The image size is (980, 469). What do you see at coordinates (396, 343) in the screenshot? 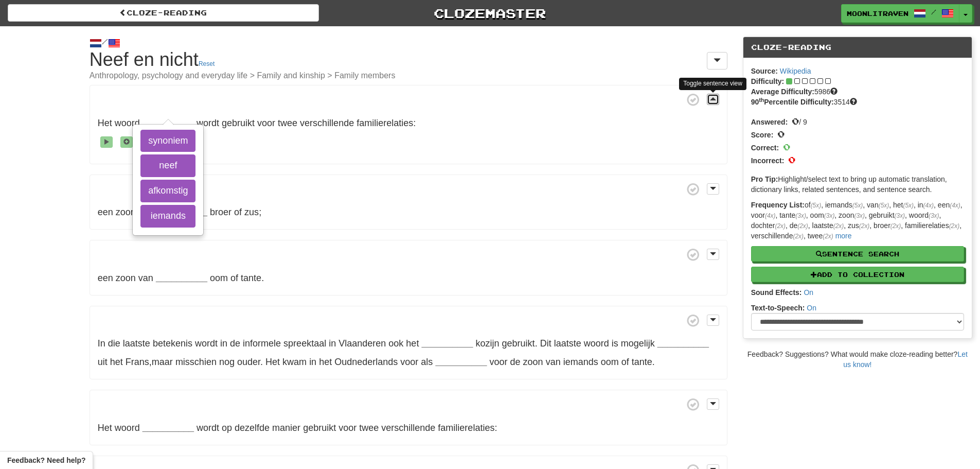
I see `span: ook` at bounding box center [396, 343].